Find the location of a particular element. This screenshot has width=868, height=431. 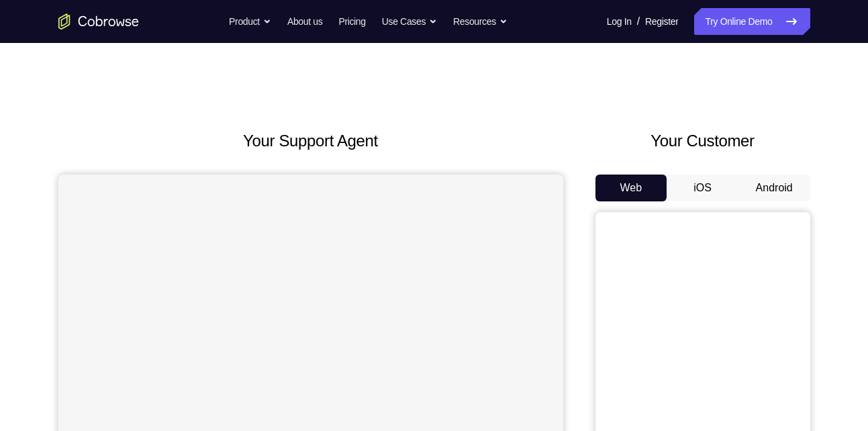

a: Log In is located at coordinates (620, 21).